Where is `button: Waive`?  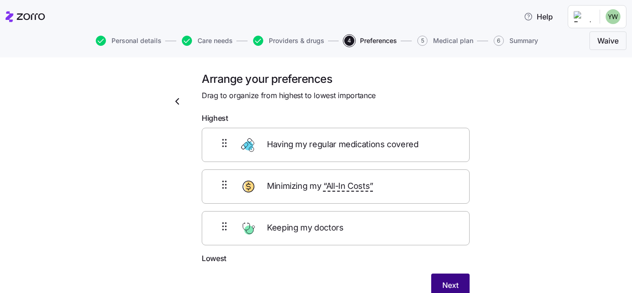 button: Waive is located at coordinates (608, 41).